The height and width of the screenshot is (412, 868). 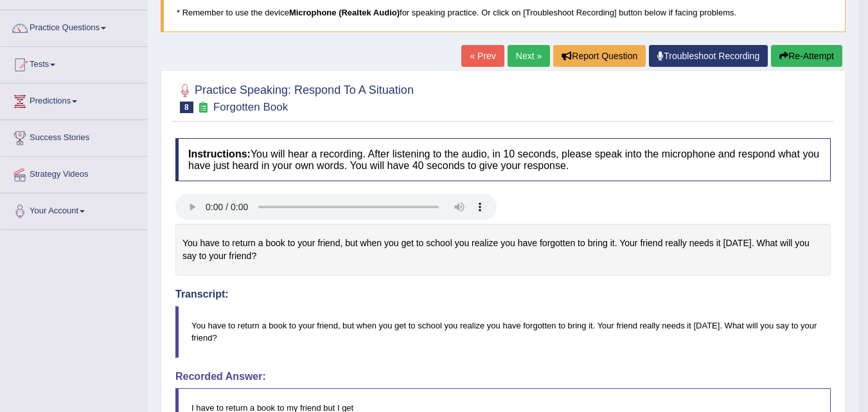 I want to click on a: Your Account, so click(x=74, y=210).